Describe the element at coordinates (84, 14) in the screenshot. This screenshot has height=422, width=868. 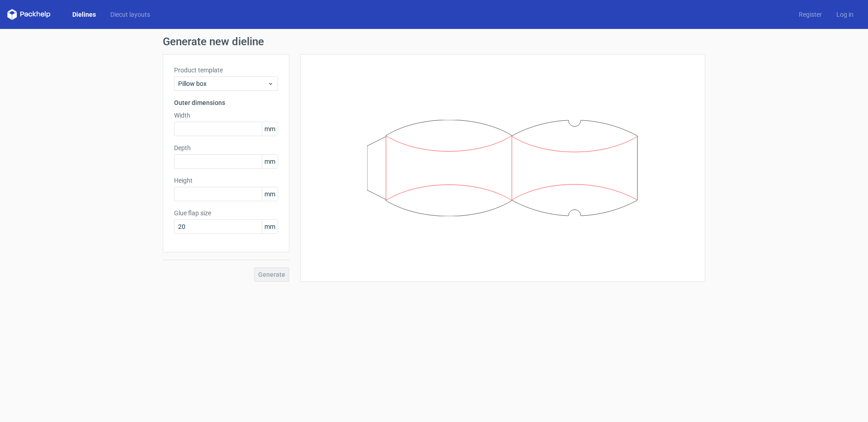
I see `a: Dielines` at that location.